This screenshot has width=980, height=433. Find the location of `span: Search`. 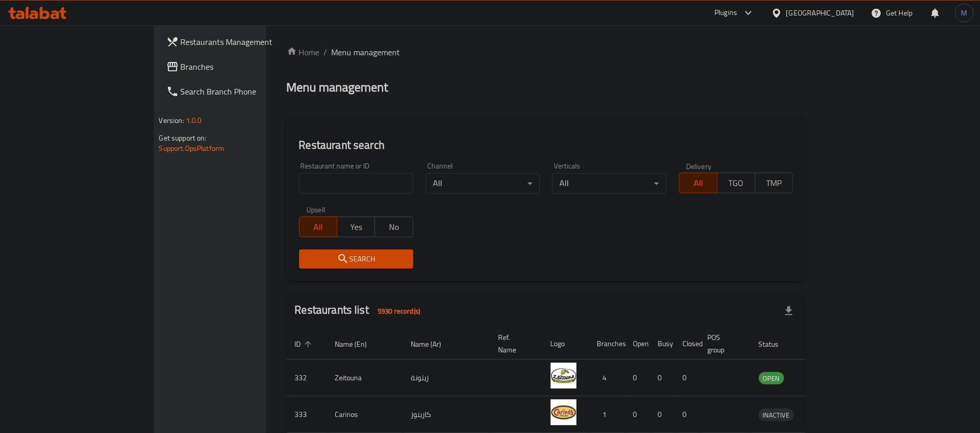

span: Search is located at coordinates (355, 259).